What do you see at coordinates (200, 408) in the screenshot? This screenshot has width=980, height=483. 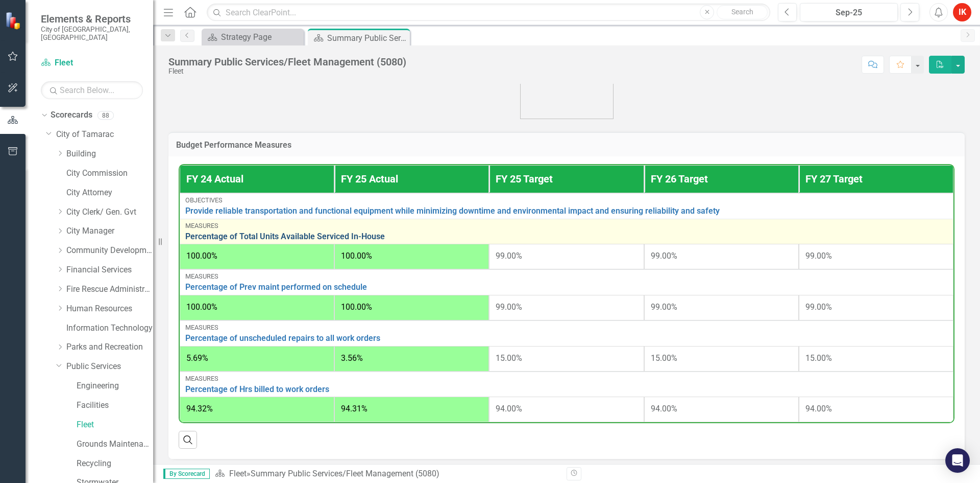 I see `span: 94.32%` at bounding box center [200, 408].